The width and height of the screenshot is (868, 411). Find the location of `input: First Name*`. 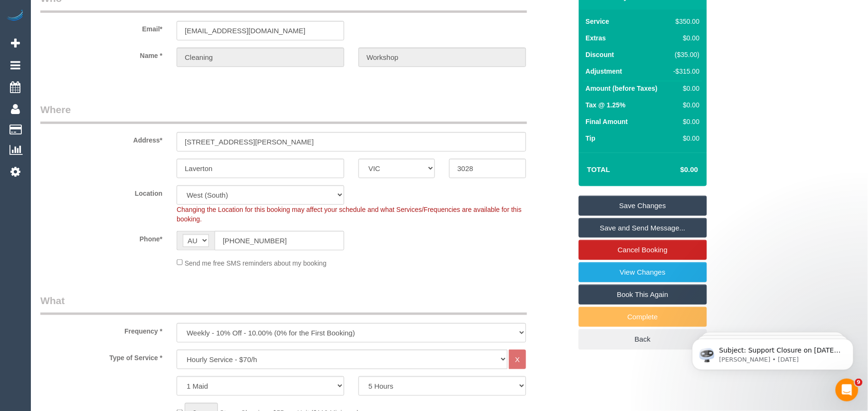

input: First Name* is located at coordinates (260, 57).